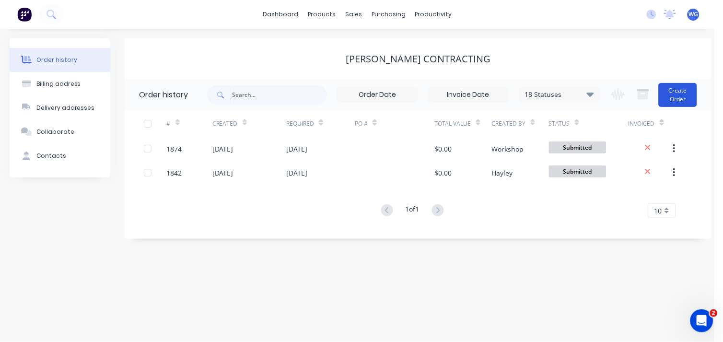  I want to click on button: Delivery addresses, so click(60, 108).